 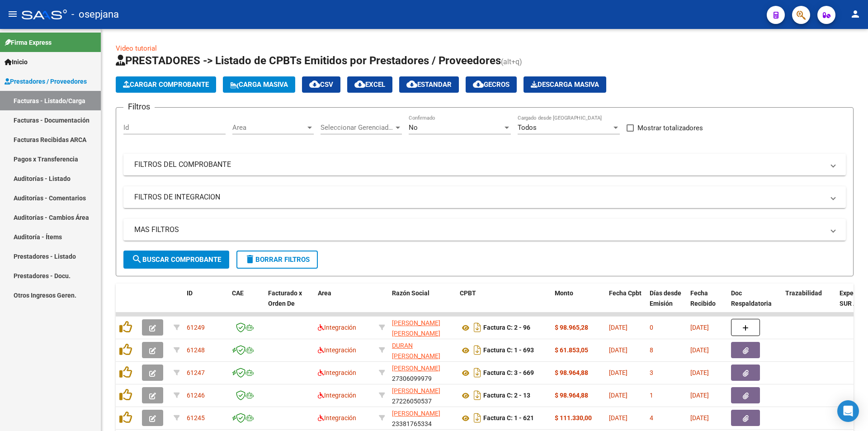 What do you see at coordinates (651, 372) in the screenshot?
I see `span: 3` at bounding box center [651, 372].